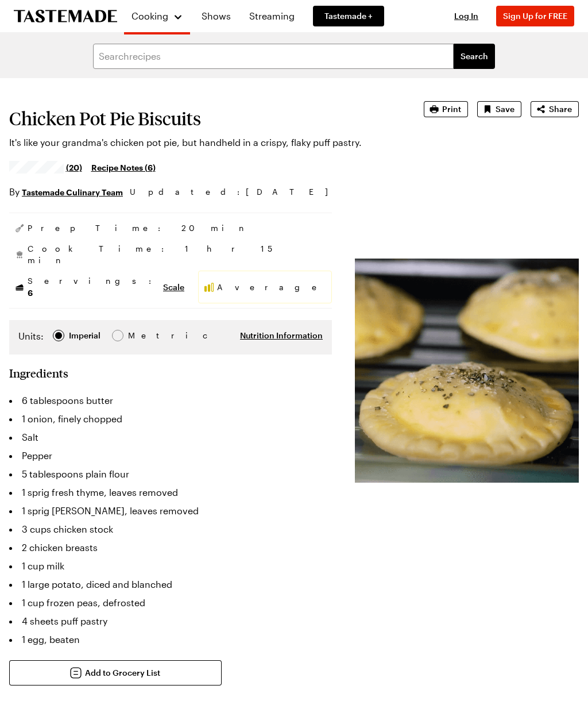 This screenshot has height=724, width=588. What do you see at coordinates (200, 143) in the screenshot?
I see `p: It's like your grandma's chicken pot pie, but handheld in a crispy, flaky puff pastry.` at bounding box center [200, 143].